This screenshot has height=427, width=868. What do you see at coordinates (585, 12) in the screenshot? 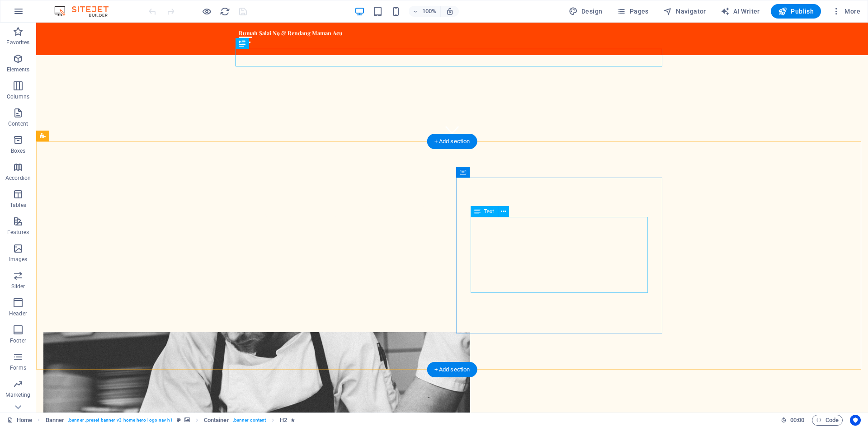
I see `div: Design (Ctrl+Alt+Y)` at bounding box center [585, 12].